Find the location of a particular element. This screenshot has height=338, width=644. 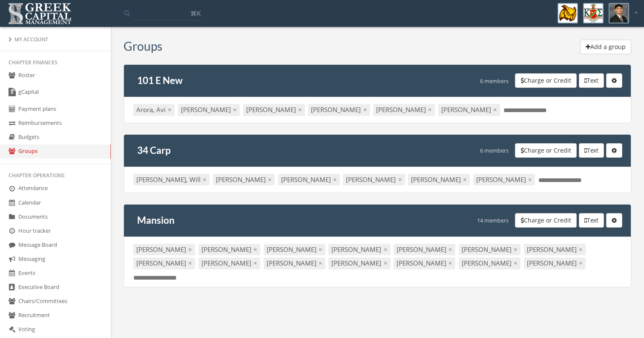

h3: Groups is located at coordinates (143, 46).